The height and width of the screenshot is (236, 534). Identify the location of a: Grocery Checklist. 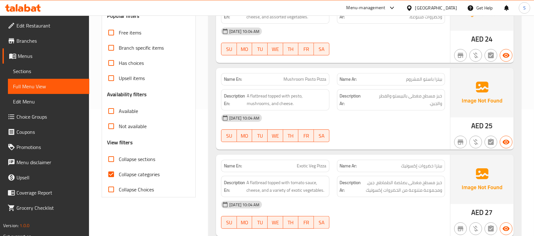
(46, 208).